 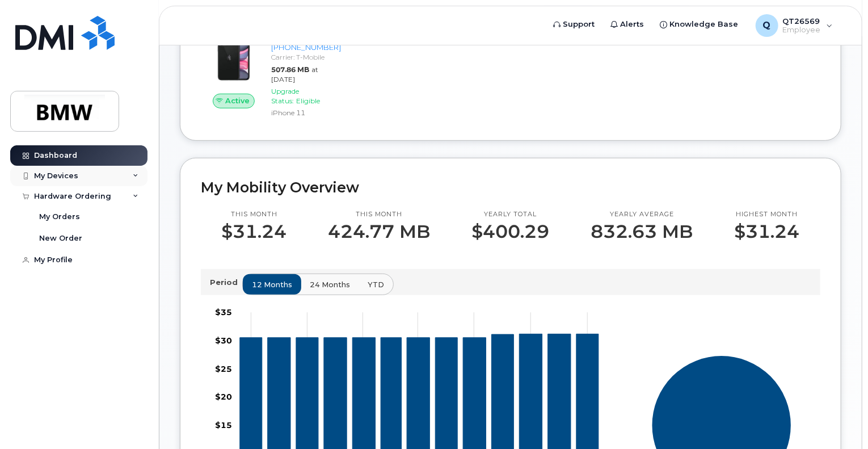 What do you see at coordinates (380, 232) in the screenshot?
I see `p: 424.77 MB` at bounding box center [380, 232].